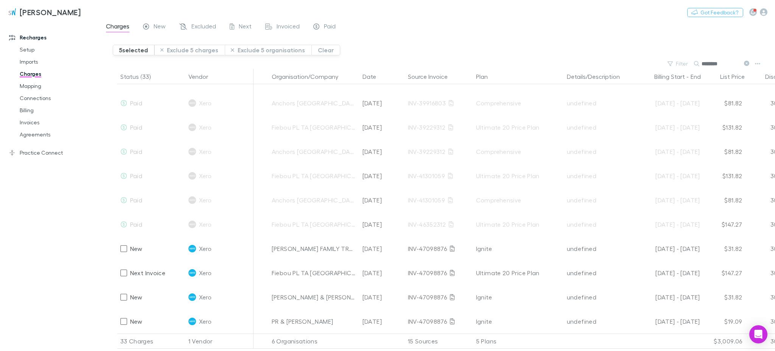 This screenshot has height=351, width=775. Describe the element at coordinates (245, 27) in the screenshot. I see `span: Next` at that location.